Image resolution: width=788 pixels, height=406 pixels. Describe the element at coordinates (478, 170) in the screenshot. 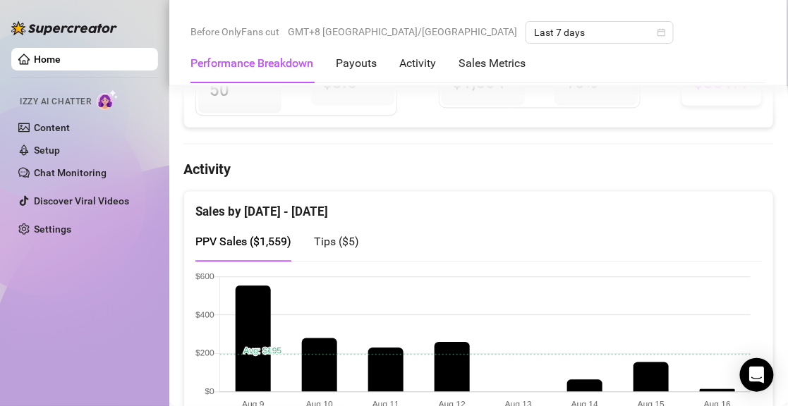

I see `h4: Activity` at that location.